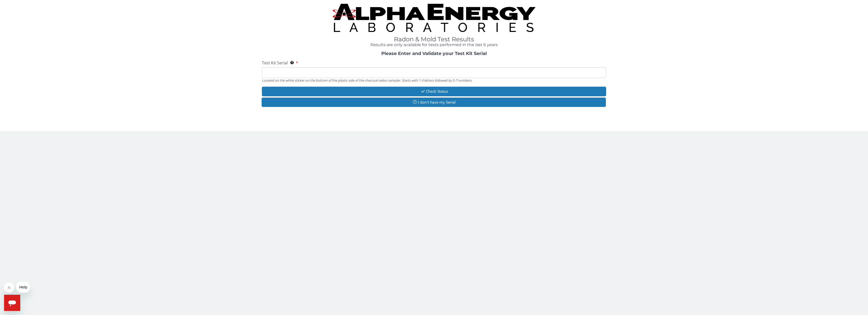  What do you see at coordinates (434, 102) in the screenshot?
I see `button: I don't have my Serial` at bounding box center [434, 102].